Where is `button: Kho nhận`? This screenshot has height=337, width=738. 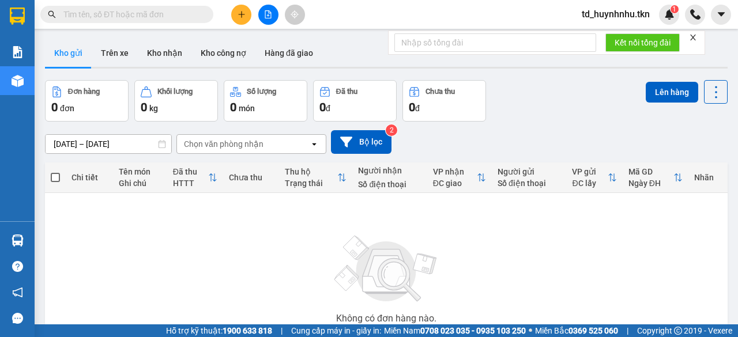 button: Kho nhận is located at coordinates (164, 53).